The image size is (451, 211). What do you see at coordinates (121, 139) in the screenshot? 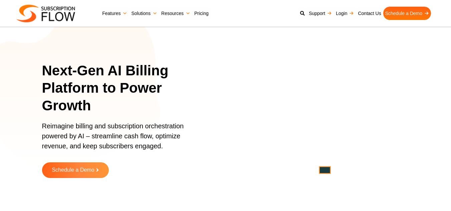
I see `p: Reimagine billing and subscription orchestration powered by AI – streamline cash flow, optimize r...` at bounding box center [121, 139].